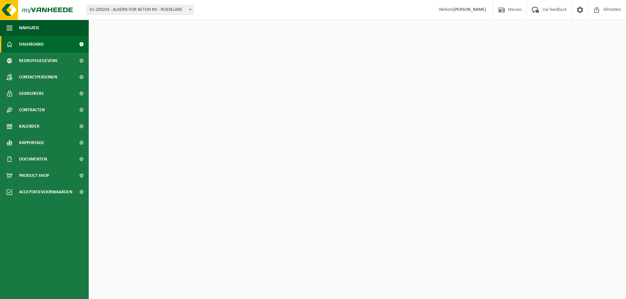  Describe the element at coordinates (140, 10) in the screenshot. I see `span: 01-200203 - ALKERN VOR BETON NV - ROESELARE` at that location.